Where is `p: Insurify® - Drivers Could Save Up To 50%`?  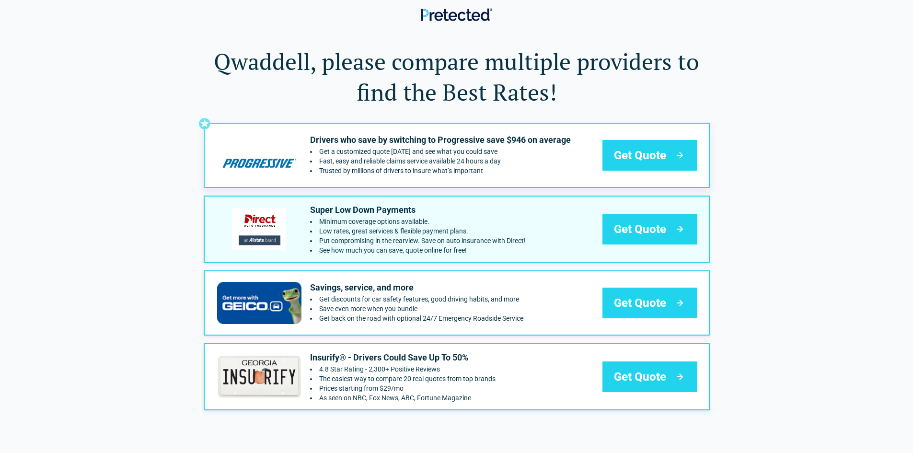 p: Insurify® - Drivers Could Save Up To 50% is located at coordinates (402, 357).